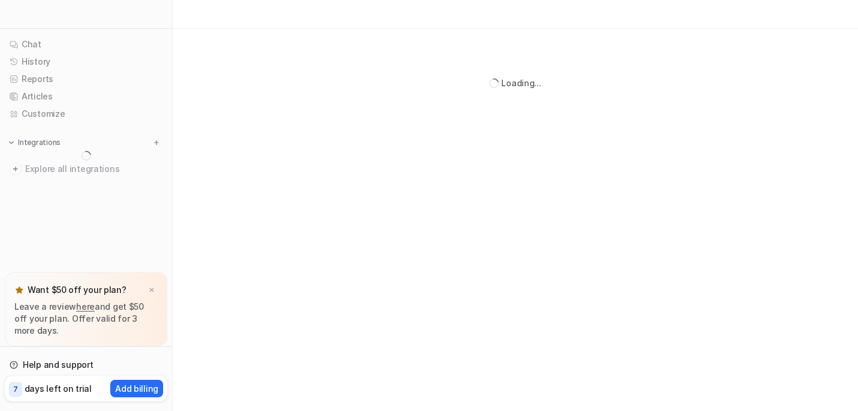  Describe the element at coordinates (77, 290) in the screenshot. I see `p: Want $50 off your plan?` at that location.